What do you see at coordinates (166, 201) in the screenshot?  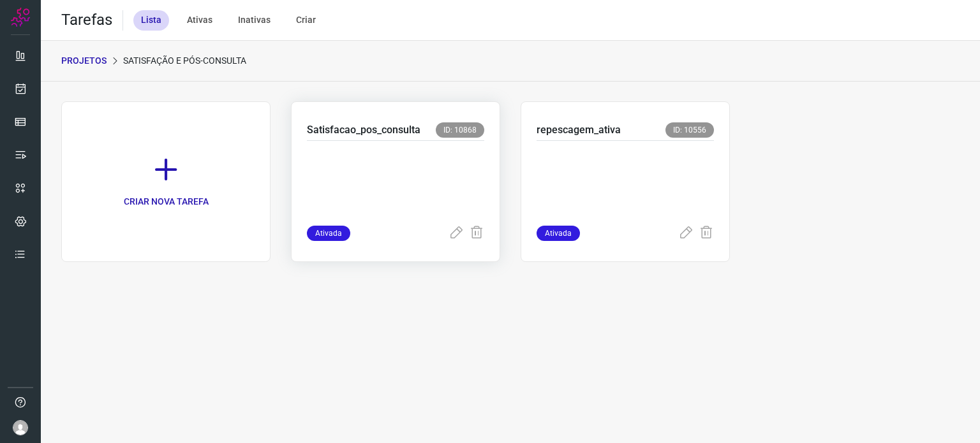 I see `p: CRIAR NOVA TAREFA` at bounding box center [166, 201].